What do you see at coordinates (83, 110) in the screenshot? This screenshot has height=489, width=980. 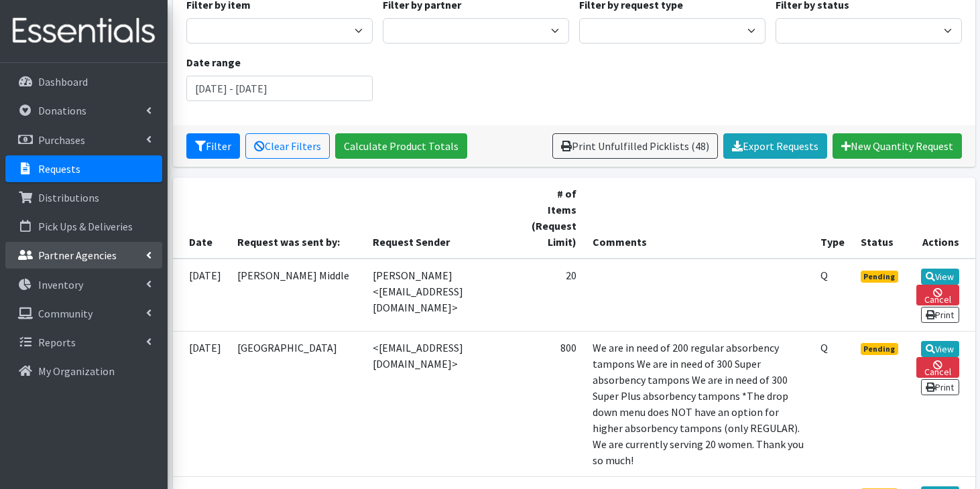 I see `a: Donations` at bounding box center [83, 110].